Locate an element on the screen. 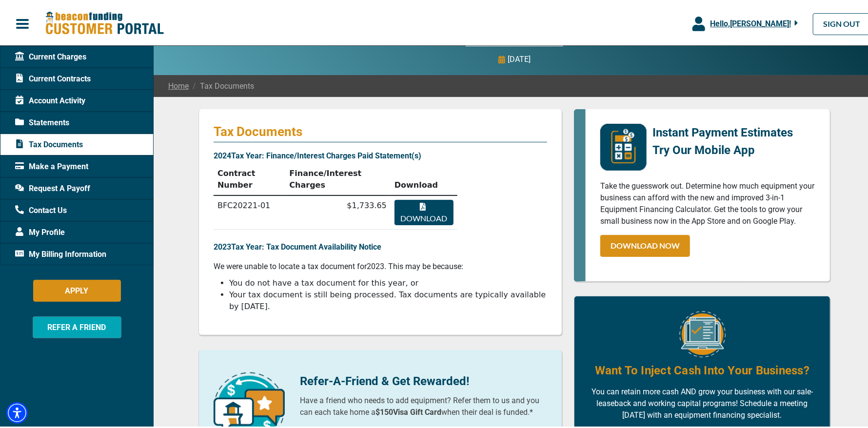  a: DOWNLOAD NOW is located at coordinates (645, 244).